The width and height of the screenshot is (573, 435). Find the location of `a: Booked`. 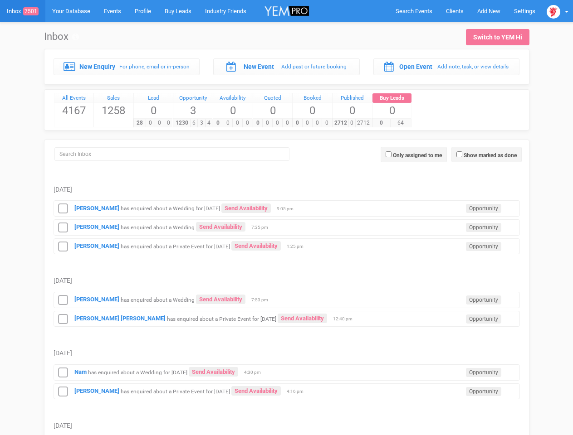

a: Booked is located at coordinates (312, 98).